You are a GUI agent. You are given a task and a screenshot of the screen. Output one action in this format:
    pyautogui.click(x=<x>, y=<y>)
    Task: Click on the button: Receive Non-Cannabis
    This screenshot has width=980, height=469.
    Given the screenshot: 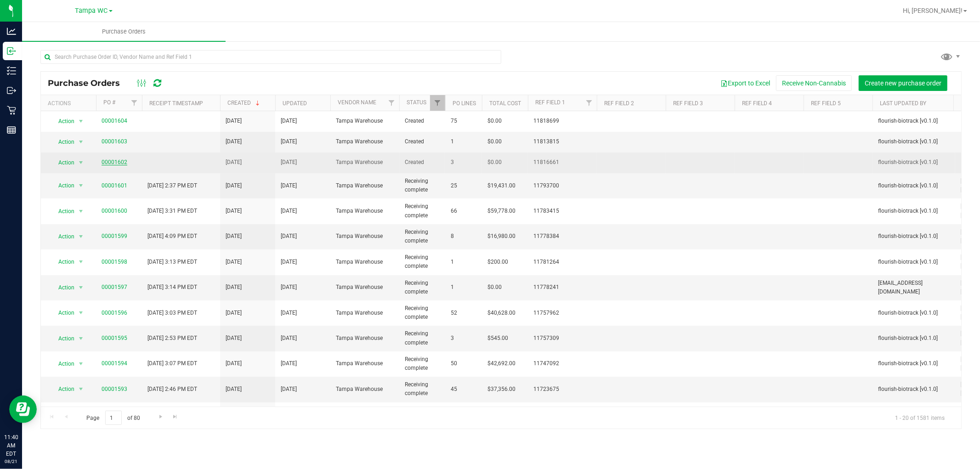 What is the action you would take?
    pyautogui.click(x=813, y=83)
    